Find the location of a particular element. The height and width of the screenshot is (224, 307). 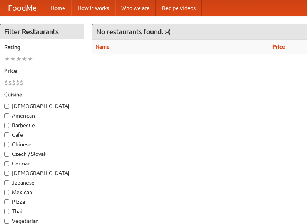

a: Name is located at coordinates (102, 47).